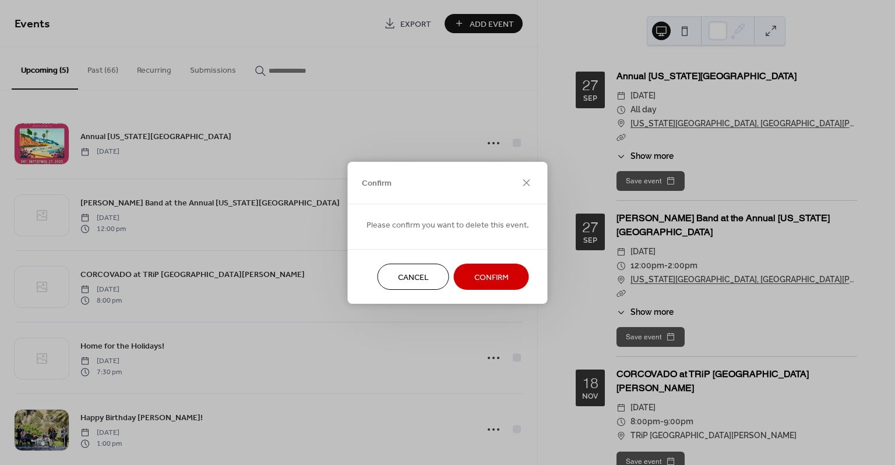 This screenshot has height=465, width=895. Describe the element at coordinates (491, 277) in the screenshot. I see `button: Confirm` at that location.